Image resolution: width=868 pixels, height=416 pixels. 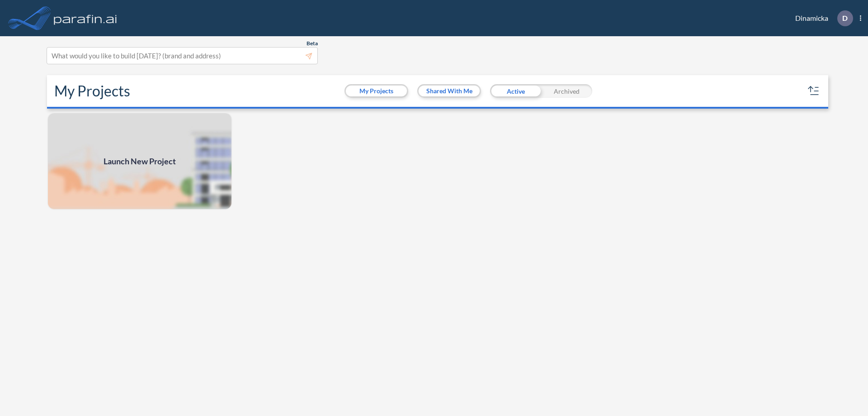 What do you see at coordinates (139, 161) in the screenshot?
I see `img: add` at bounding box center [139, 161].